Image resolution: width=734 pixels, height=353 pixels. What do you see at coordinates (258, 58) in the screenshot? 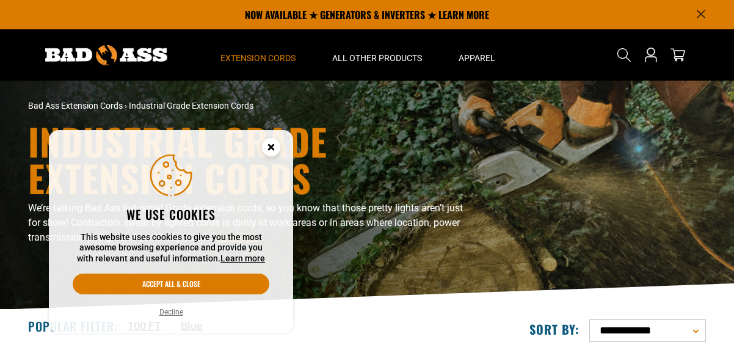
I see `span: Extension Cords` at bounding box center [258, 58].